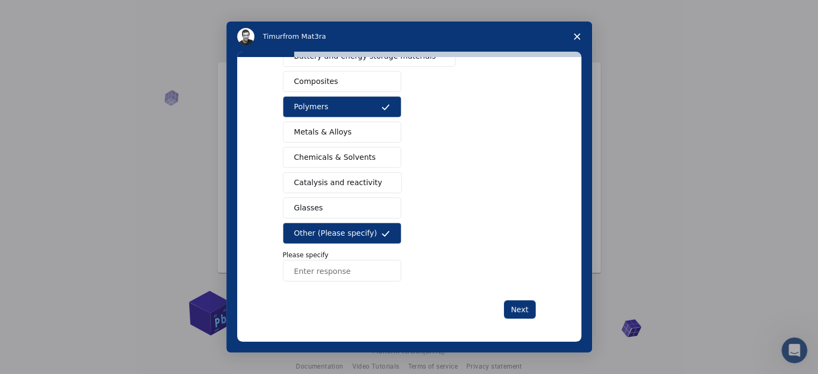  Describe the element at coordinates (335, 157) in the screenshot. I see `span: Chemicals & Solvents` at that location.